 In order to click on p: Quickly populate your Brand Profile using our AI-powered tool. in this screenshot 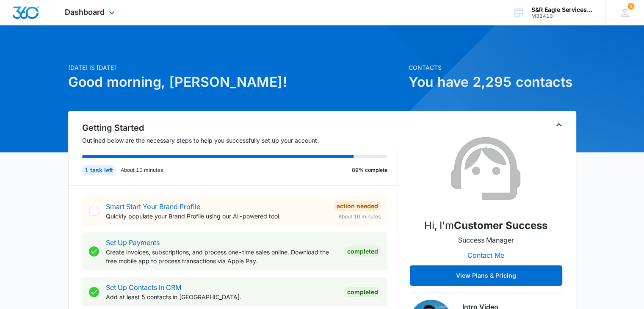, I will do `click(216, 216)`.